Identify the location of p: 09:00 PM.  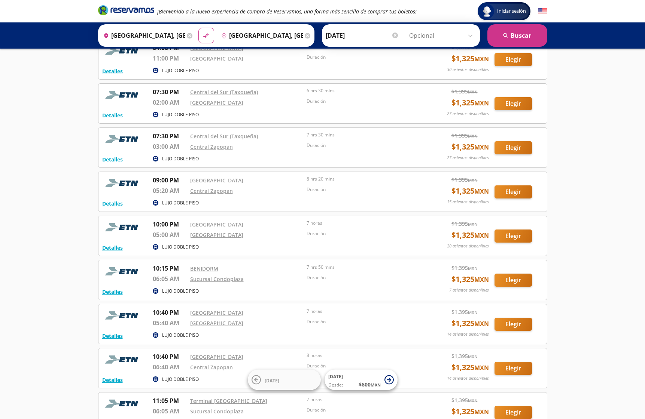
(169, 180).